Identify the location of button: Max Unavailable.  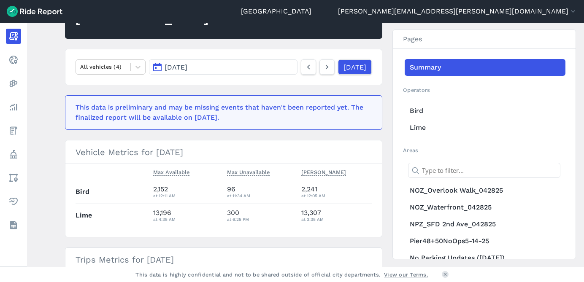
(248, 173).